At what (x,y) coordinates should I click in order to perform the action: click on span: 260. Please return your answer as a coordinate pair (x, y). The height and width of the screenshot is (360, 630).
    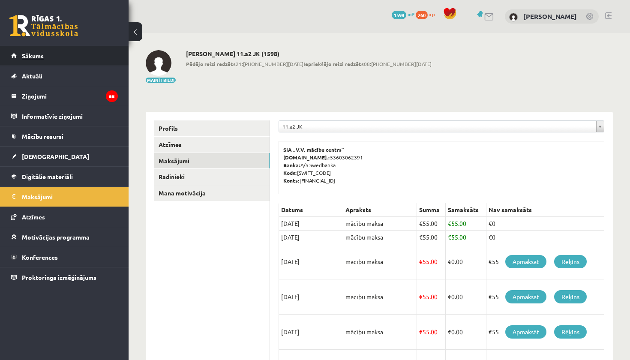
    Looking at the image, I should click on (422, 15).